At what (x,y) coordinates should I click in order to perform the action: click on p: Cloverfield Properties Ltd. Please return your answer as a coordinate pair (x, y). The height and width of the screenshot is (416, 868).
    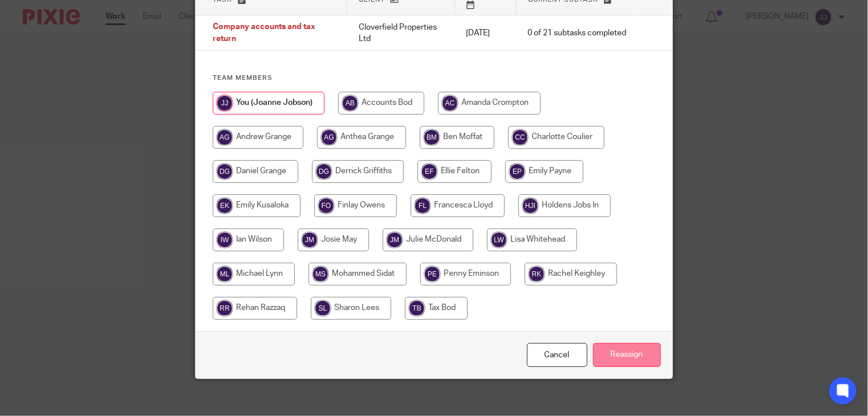
    Looking at the image, I should click on (400, 33).